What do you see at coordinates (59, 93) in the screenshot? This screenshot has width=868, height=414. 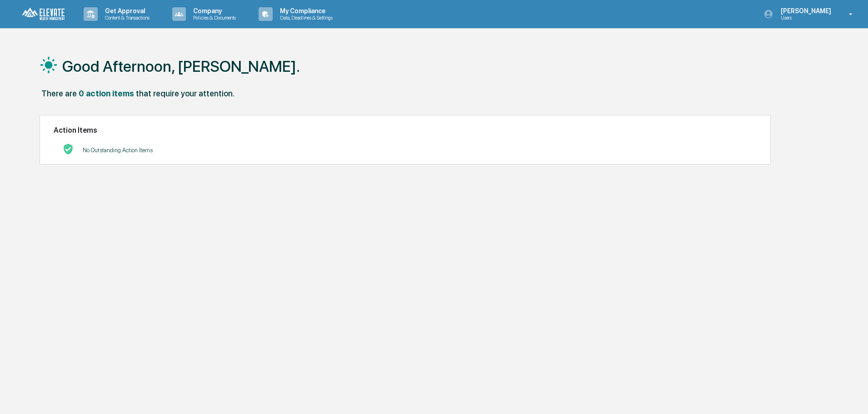 I see `div: There are` at bounding box center [59, 93].